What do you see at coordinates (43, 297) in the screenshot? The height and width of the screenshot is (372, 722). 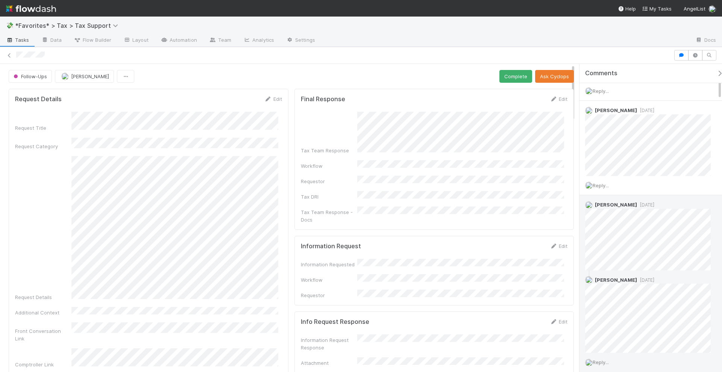 I see `div: Request Details` at bounding box center [43, 297].